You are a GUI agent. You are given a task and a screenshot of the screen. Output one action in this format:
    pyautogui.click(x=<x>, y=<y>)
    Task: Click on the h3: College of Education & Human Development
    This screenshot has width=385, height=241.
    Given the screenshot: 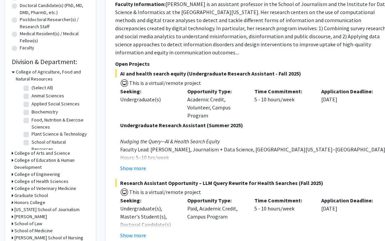 What is the action you would take?
    pyautogui.click(x=52, y=164)
    